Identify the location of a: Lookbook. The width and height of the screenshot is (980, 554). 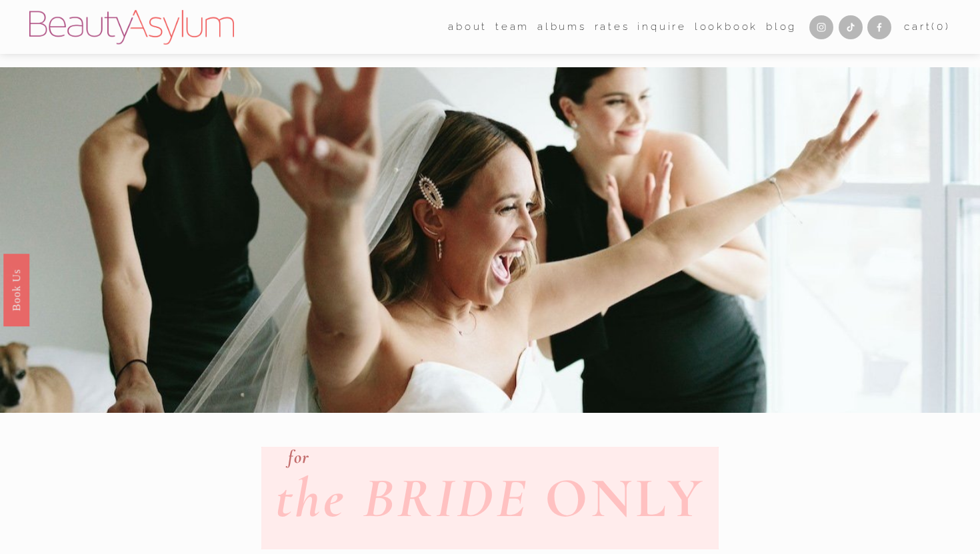
(726, 26).